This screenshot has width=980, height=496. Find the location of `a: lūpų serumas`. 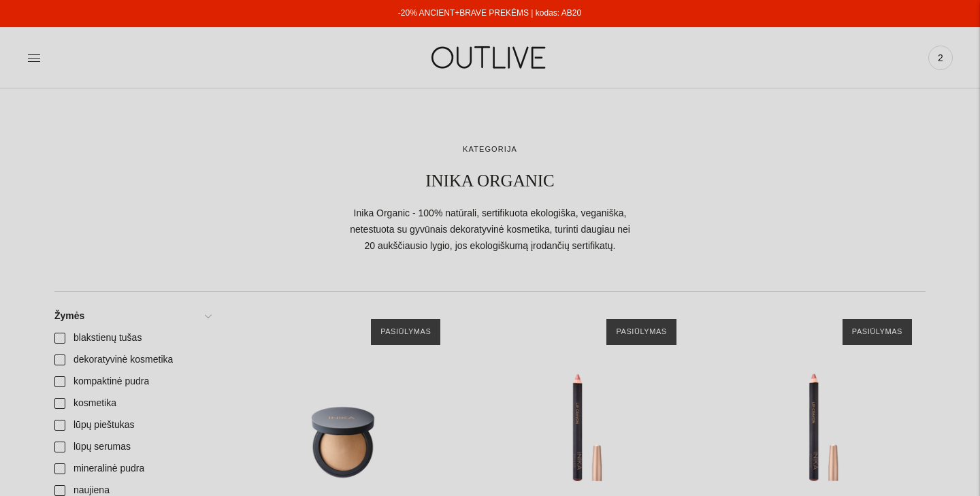

a: lūpų serumas is located at coordinates (132, 447).